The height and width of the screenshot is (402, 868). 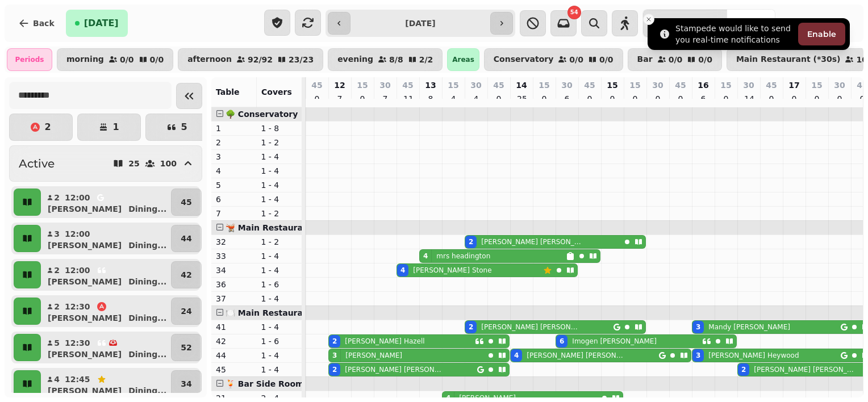 I want to click on button: morning0/00/0, so click(x=115, y=60).